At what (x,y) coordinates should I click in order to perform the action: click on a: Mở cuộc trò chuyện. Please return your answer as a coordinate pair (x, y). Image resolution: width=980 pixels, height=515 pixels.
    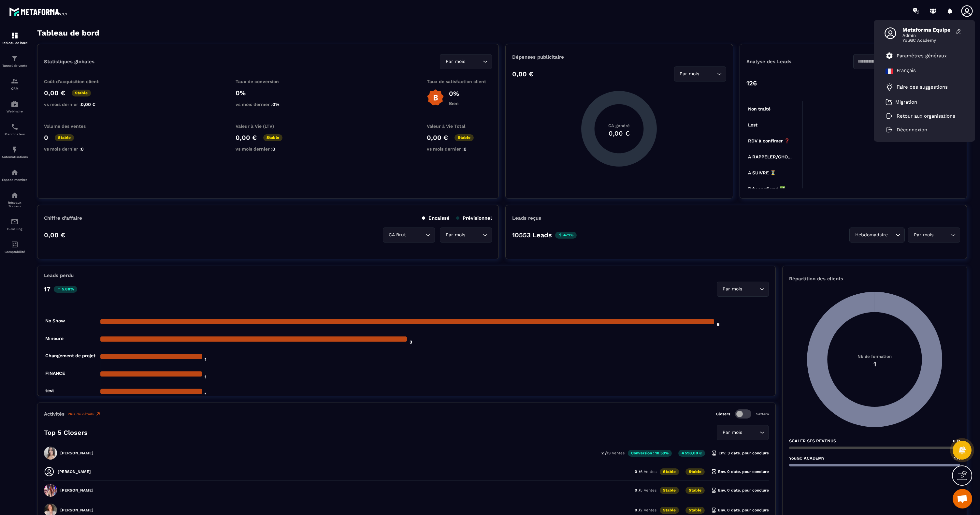
    Looking at the image, I should click on (963, 499).